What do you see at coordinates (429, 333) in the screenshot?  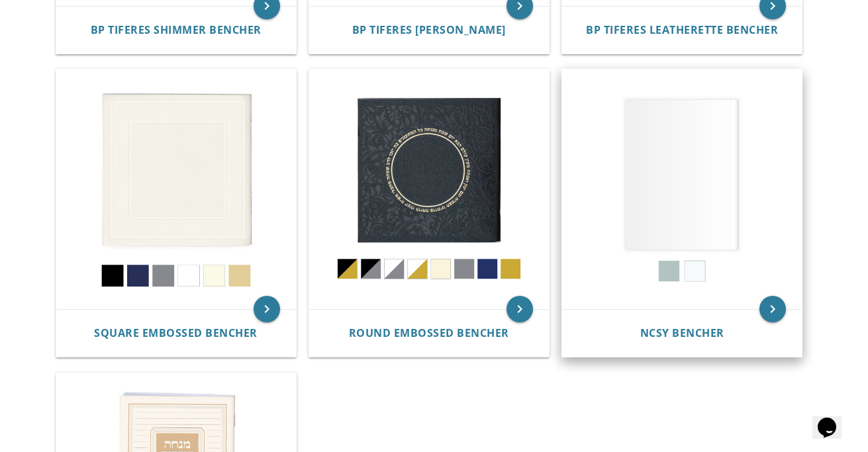 I see `span: Round Embossed Bencher` at bounding box center [429, 333].